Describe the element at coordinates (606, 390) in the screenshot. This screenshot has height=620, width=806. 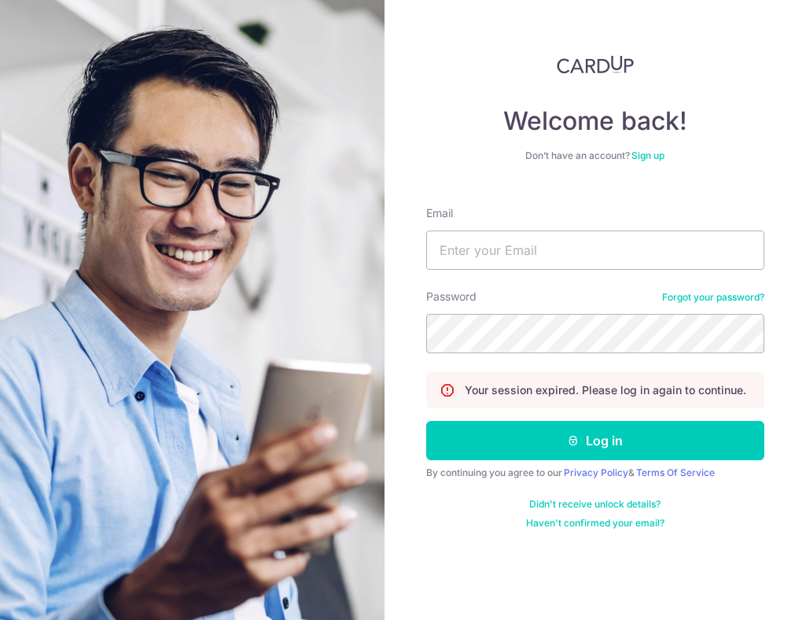
I see `p: Your session expired. Please log in again to continue.` at that location.